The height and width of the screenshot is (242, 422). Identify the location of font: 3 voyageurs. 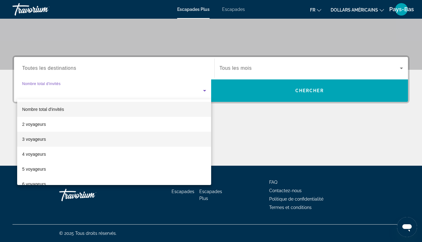
(34, 139).